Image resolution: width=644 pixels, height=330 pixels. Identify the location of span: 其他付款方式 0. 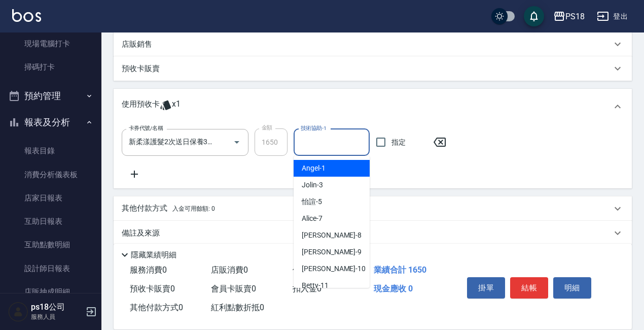
(156, 307).